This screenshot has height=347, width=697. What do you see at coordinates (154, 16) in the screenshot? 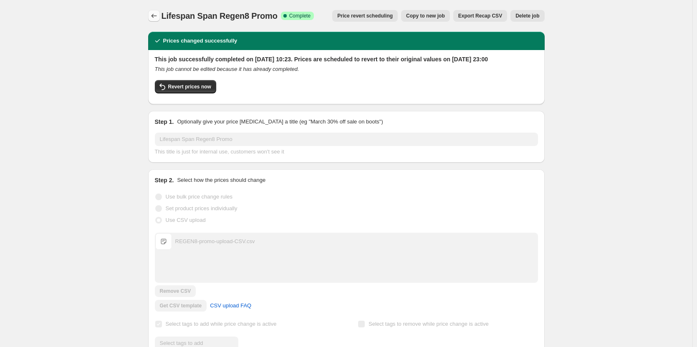
I see `button: Price change jobs` at bounding box center [154, 16].